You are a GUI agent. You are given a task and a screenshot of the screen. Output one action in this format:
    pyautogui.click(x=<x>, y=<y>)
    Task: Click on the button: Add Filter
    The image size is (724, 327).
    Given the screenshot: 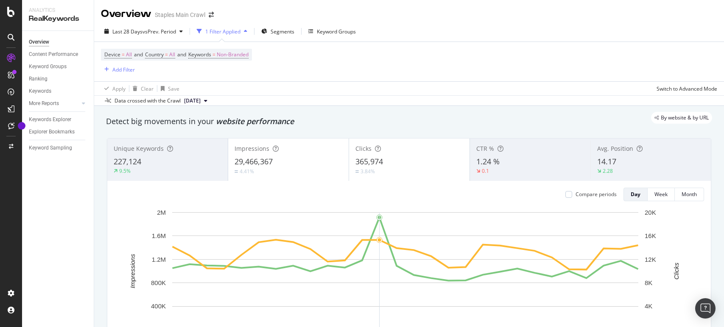 What is the action you would take?
    pyautogui.click(x=118, y=70)
    